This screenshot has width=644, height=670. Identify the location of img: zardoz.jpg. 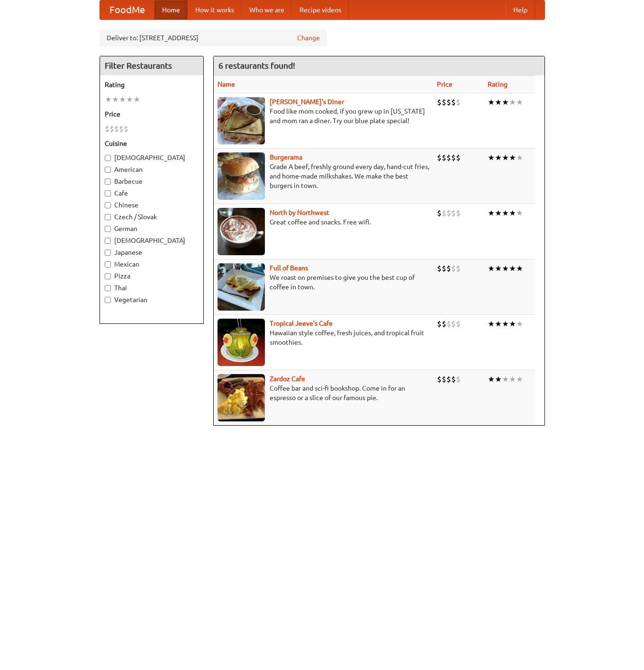
(241, 398).